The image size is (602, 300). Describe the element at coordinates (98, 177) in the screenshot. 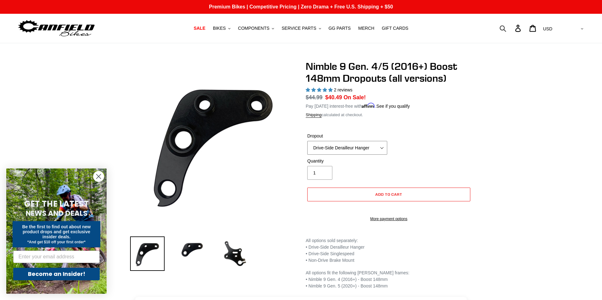

I see `button: Close dialog` at that location.